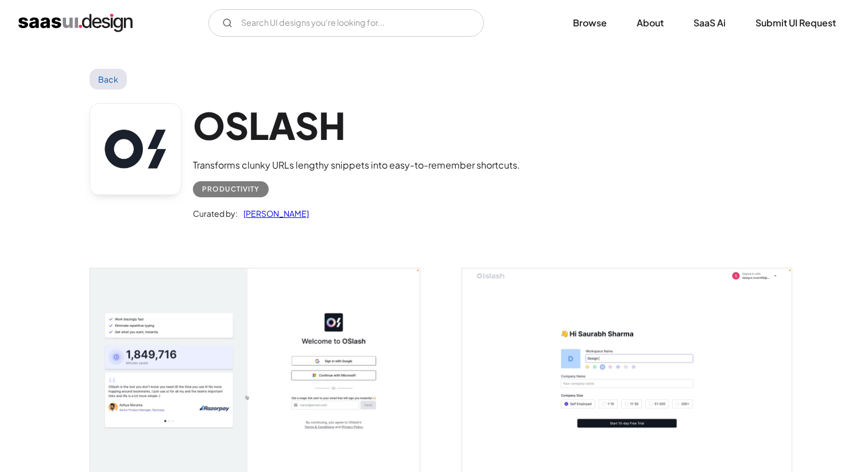 This screenshot has width=868, height=472. I want to click on h1: OSLASH, so click(357, 125).